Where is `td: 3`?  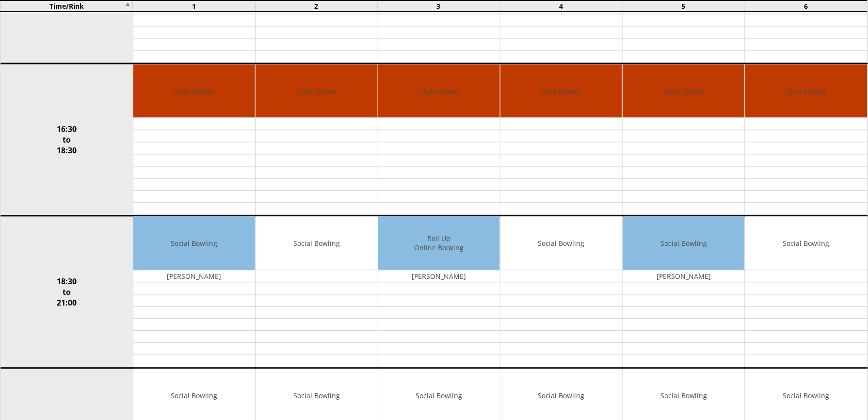 td: 3 is located at coordinates (438, 6).